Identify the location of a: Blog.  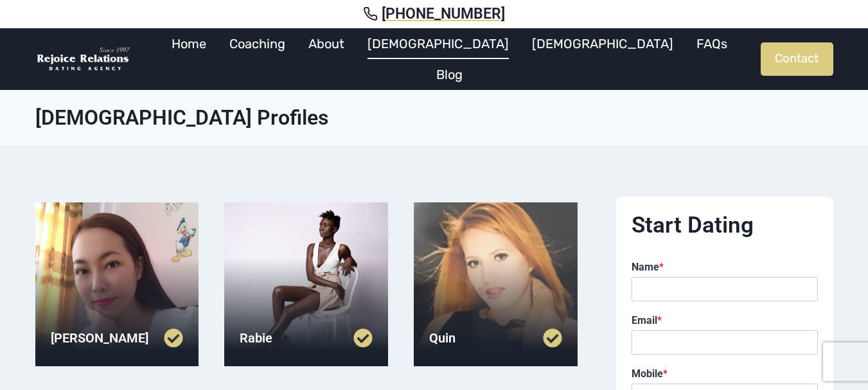
(449, 75).